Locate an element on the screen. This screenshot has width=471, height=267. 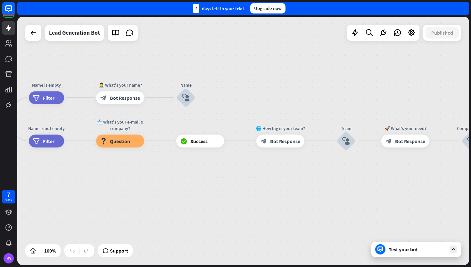
div: MY is located at coordinates (9, 258).